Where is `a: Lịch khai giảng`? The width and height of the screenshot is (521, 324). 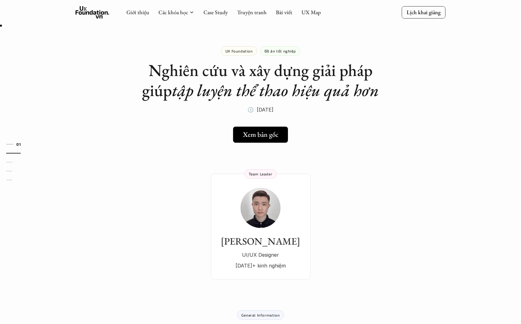
a: Lịch khai giảng is located at coordinates (424, 12).